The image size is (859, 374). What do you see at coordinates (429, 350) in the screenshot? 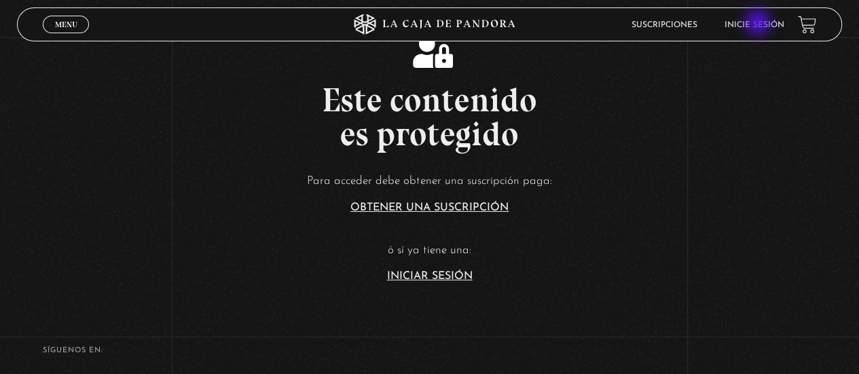
I see `h4: SÍguenos en:` at bounding box center [429, 350].